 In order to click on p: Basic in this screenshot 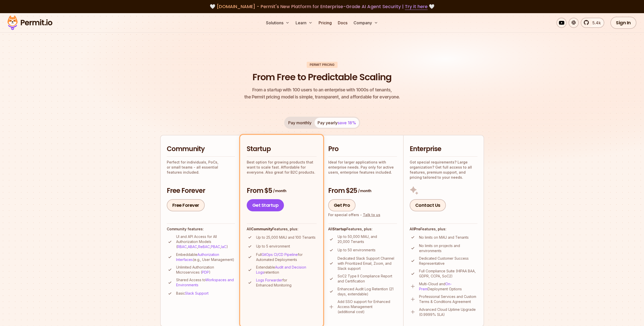, I will do `click(192, 293)`.